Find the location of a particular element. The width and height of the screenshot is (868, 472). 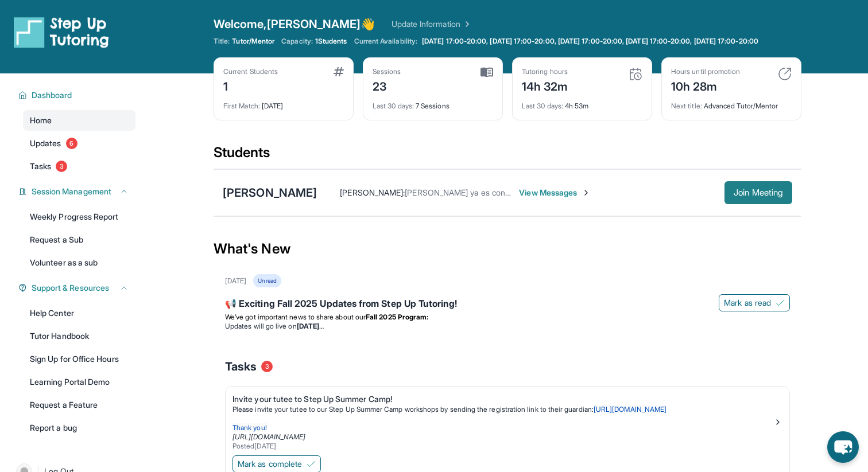

div: Current Students is located at coordinates (251, 71).